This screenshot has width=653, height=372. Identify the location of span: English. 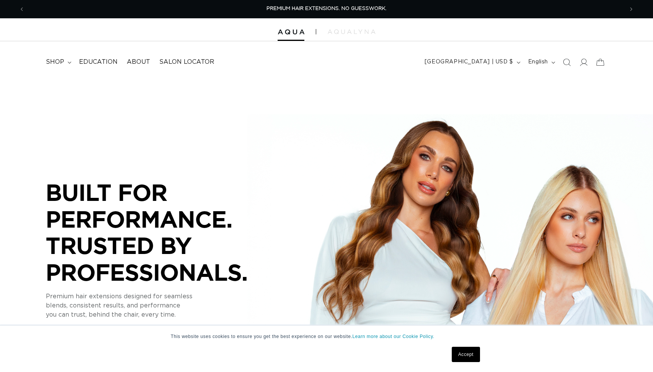
(538, 62).